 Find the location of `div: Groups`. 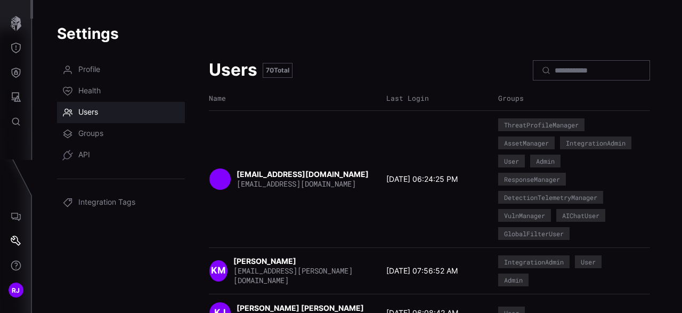

div: Groups is located at coordinates (565, 98).